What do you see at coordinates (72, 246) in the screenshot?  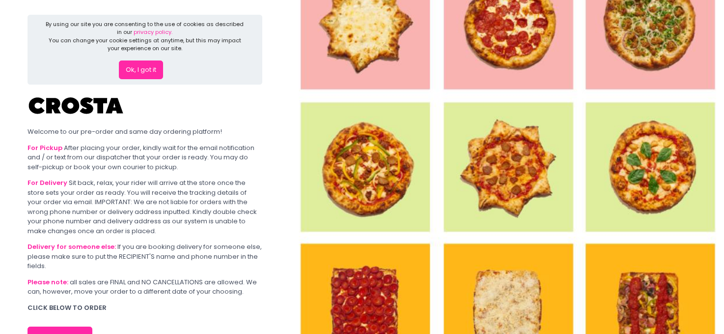 I see `b: Delivery for someone else:` at bounding box center [72, 246].